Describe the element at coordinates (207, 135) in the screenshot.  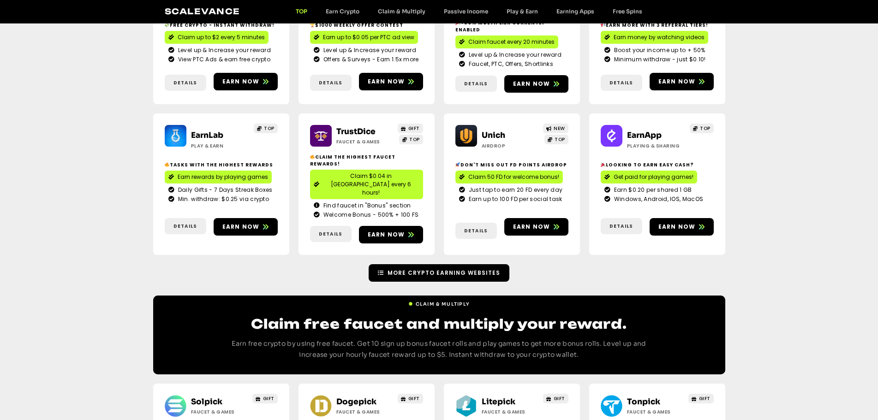
I see `a: EarnLab` at that location.